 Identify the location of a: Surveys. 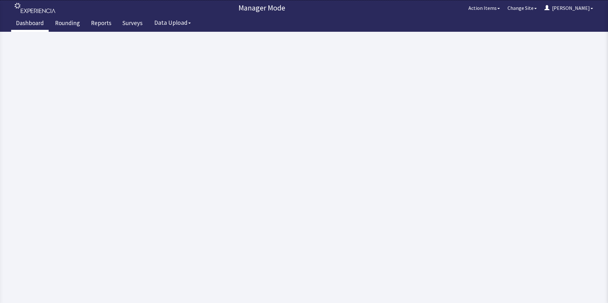
(132, 24).